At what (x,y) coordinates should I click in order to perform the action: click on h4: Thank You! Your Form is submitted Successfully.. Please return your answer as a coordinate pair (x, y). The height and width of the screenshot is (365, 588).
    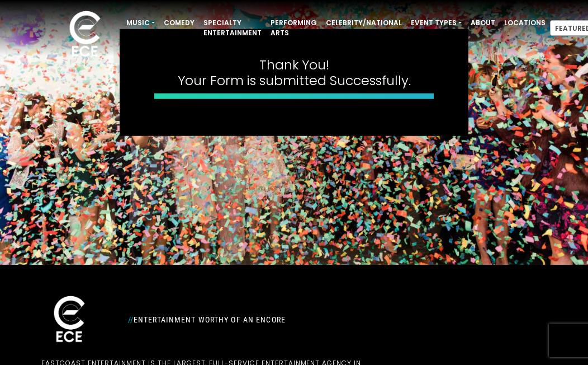
    Looking at the image, I should click on (294, 73).